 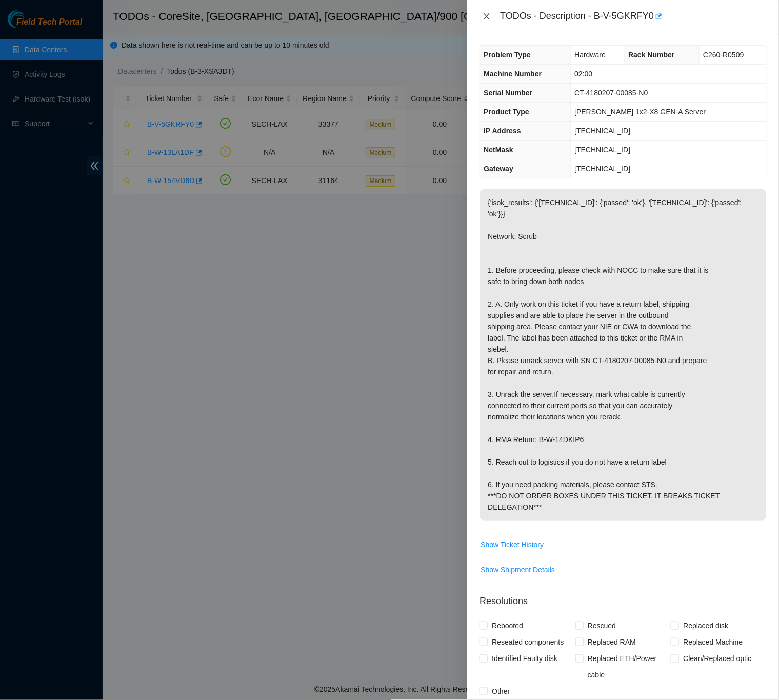 What do you see at coordinates (511, 545) in the screenshot?
I see `span: Show Ticket History` at bounding box center [511, 545].